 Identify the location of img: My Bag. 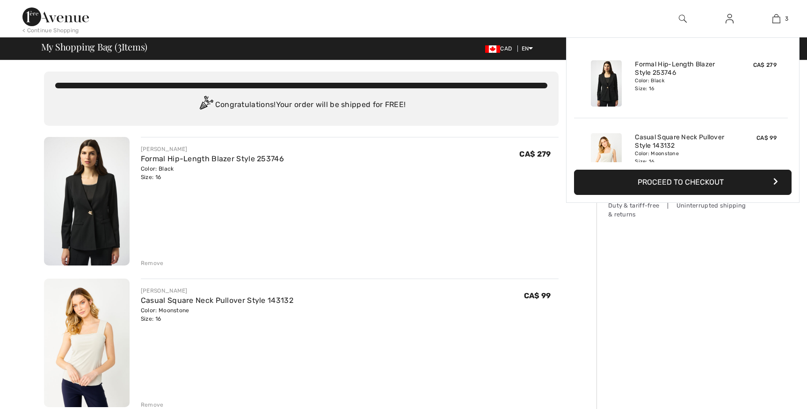
(776, 19).